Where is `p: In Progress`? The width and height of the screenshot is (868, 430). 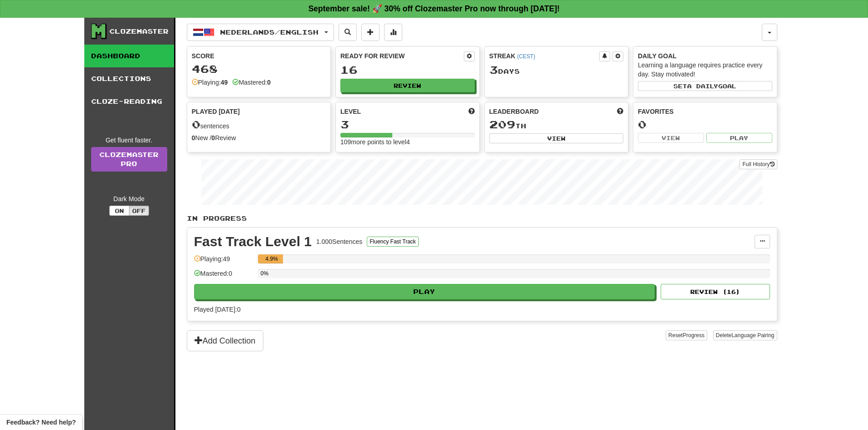 p: In Progress is located at coordinates (482, 218).